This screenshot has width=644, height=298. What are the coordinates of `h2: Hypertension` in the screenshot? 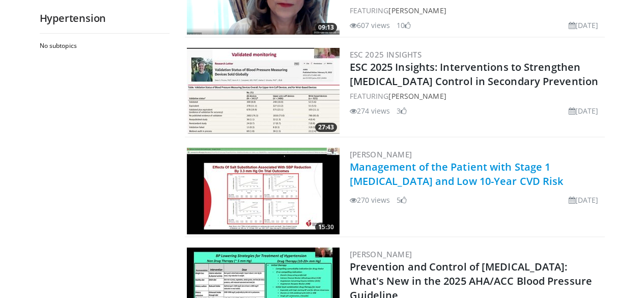 It's located at (104, 19).